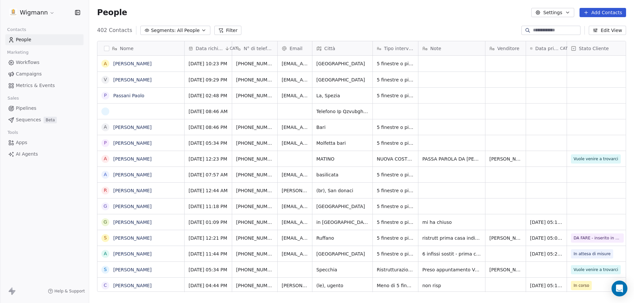 The height and width of the screenshot is (303, 634). Describe the element at coordinates (255, 48) in the screenshot. I see `div: N° di telefono` at that location.